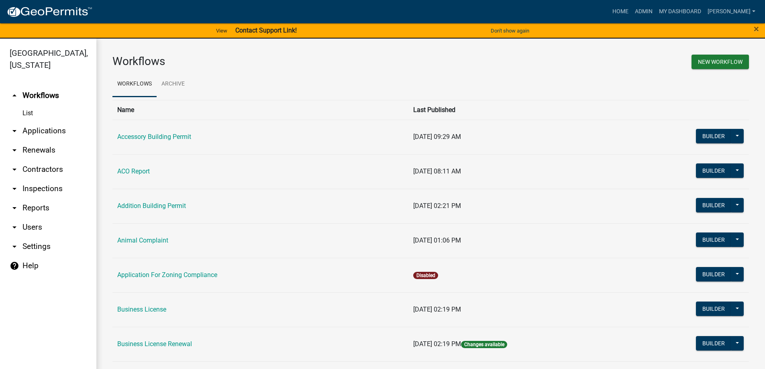 Image resolution: width=765 pixels, height=369 pixels. What do you see at coordinates (484, 344) in the screenshot?
I see `span: Changes available` at bounding box center [484, 344].